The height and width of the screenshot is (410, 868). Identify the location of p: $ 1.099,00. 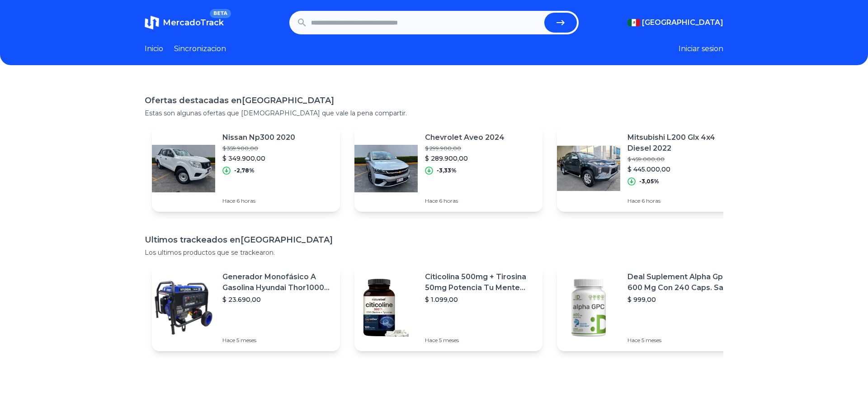
(480, 300).